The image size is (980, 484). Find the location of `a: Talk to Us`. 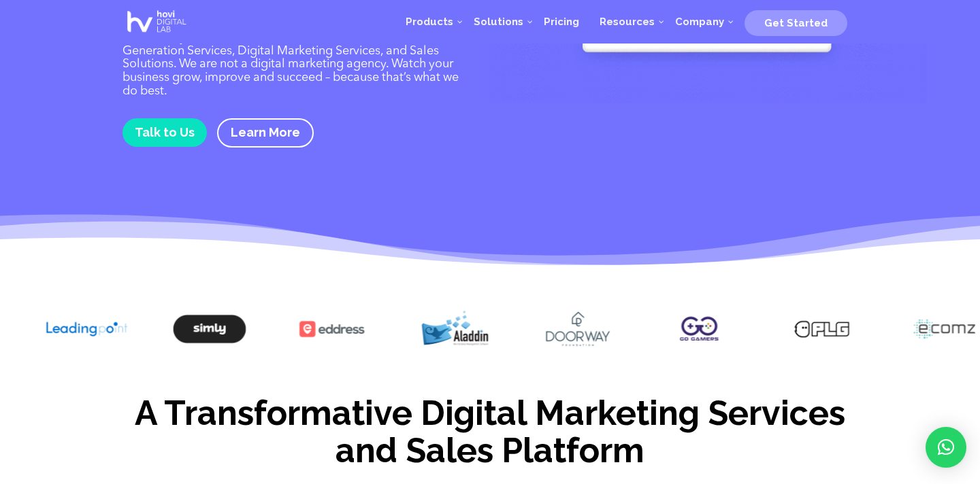

a: Talk to Us is located at coordinates (164, 132).